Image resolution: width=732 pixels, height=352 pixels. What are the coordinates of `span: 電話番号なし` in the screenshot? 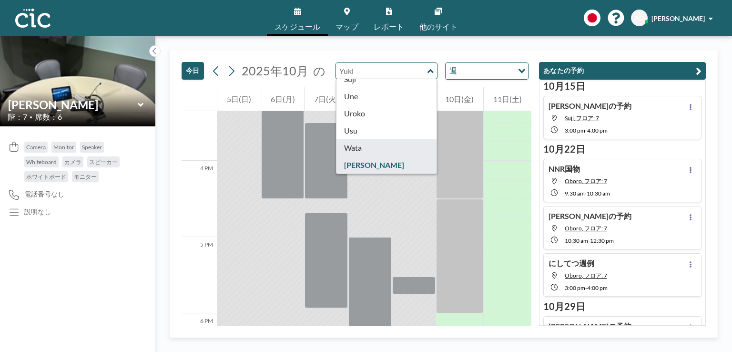 It's located at (44, 194).